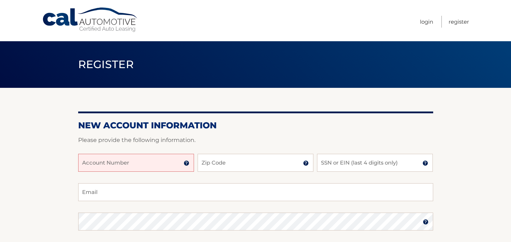 The height and width of the screenshot is (242, 511). I want to click on a: Cal Automotive, so click(90, 20).